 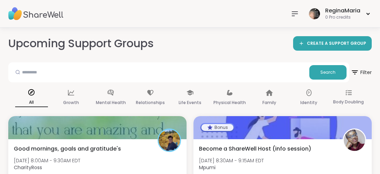 I want to click on div: Bonus, so click(x=217, y=127).